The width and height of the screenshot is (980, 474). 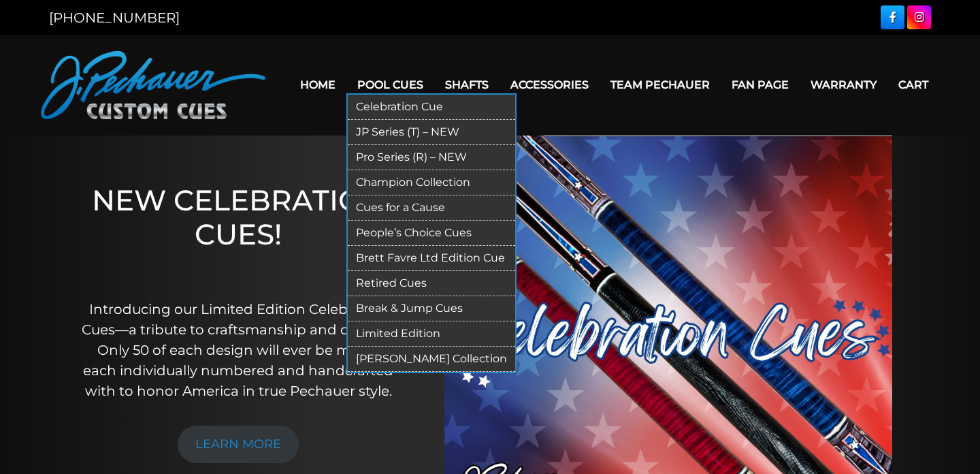 I want to click on a: Break & Jump Cues, so click(x=431, y=309).